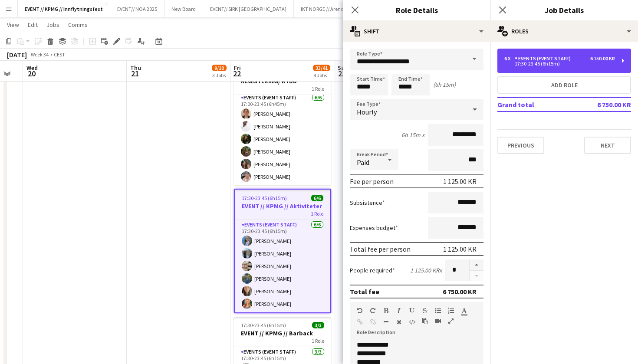 The height and width of the screenshot is (364, 638). I want to click on a: Jobs, so click(53, 24).